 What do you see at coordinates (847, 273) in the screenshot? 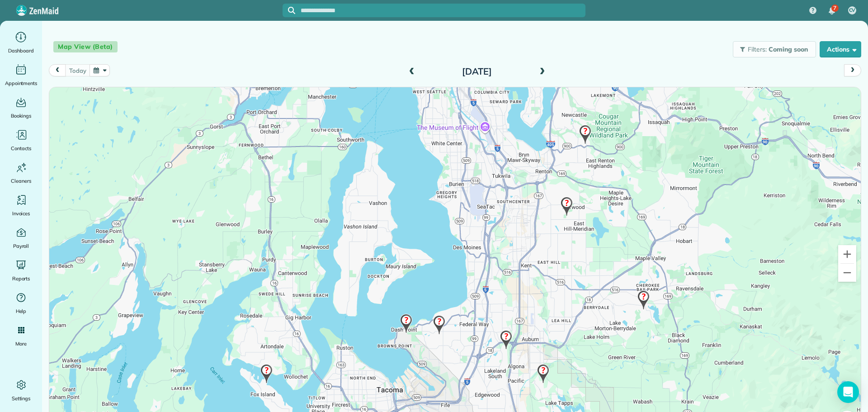
I see `button: Zoom out` at bounding box center [847, 273].